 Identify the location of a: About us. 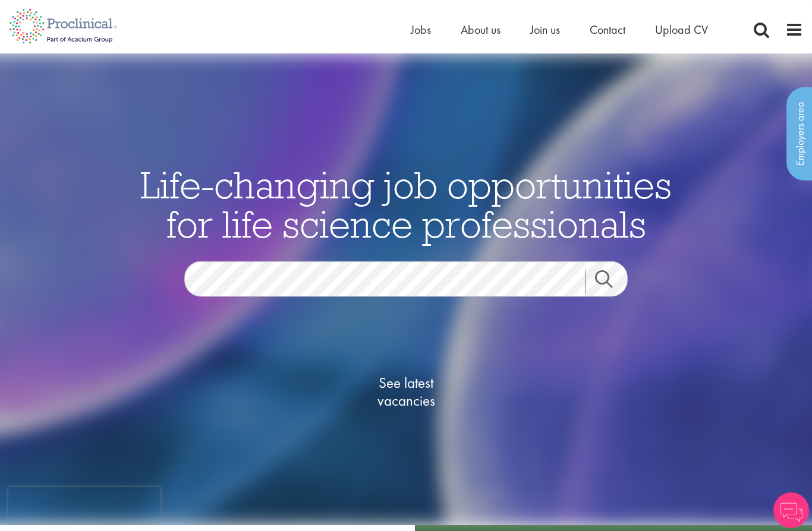
(480, 30).